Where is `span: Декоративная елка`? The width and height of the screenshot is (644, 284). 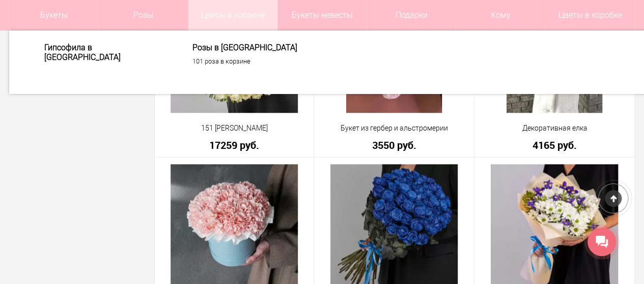 span: Декоративная елка is located at coordinates (554, 128).